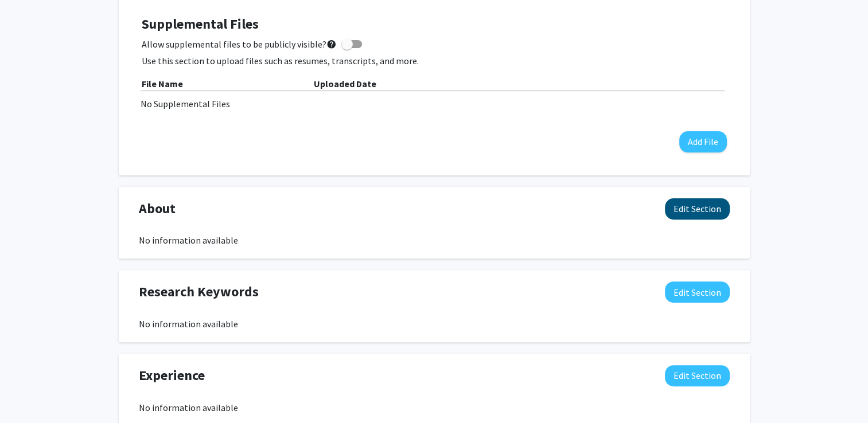  What do you see at coordinates (345, 84) in the screenshot?
I see `b: Uploaded Date` at bounding box center [345, 84].